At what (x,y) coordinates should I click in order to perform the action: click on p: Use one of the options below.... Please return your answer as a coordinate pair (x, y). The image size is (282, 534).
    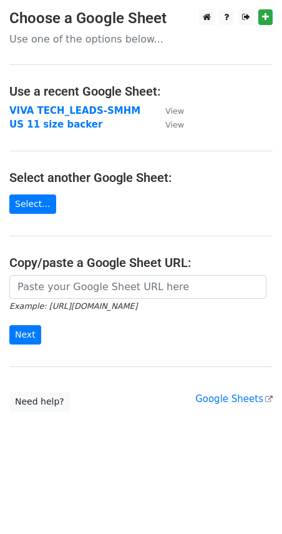
    Looking at the image, I should click on (141, 39).